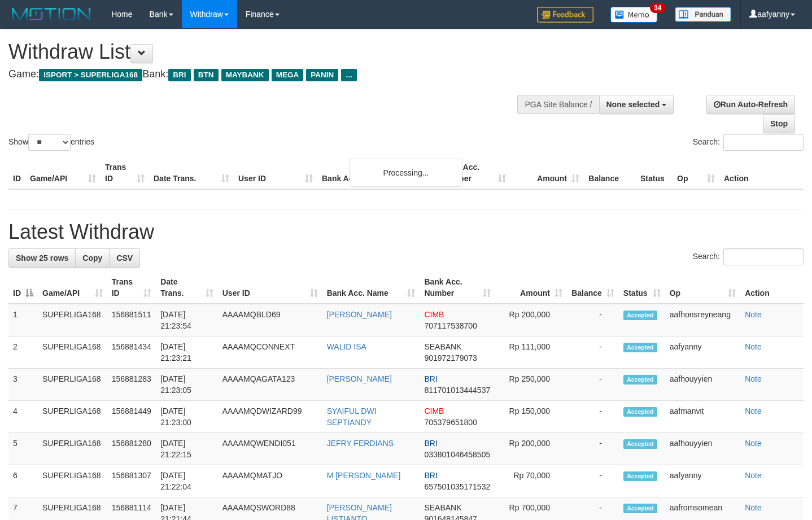 This screenshot has width=812, height=520. I want to click on span: Copy 033801046458505 to clipboard, so click(456, 455).